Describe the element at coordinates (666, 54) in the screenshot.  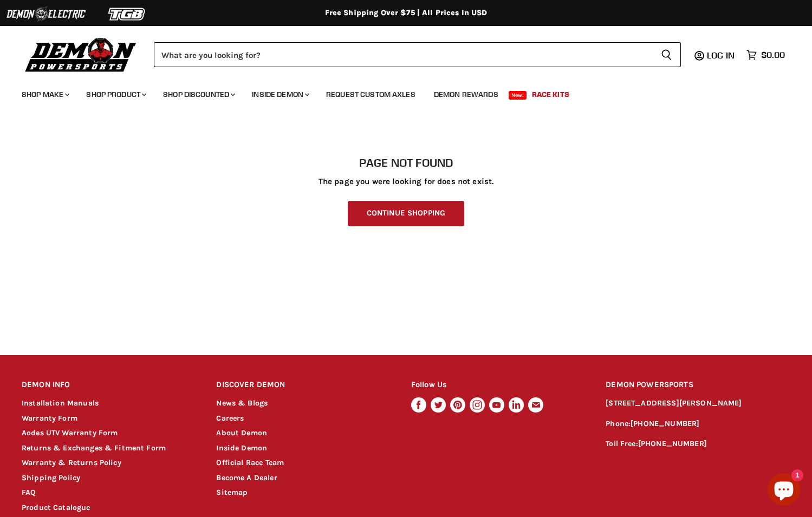
I see `button: Search` at that location.